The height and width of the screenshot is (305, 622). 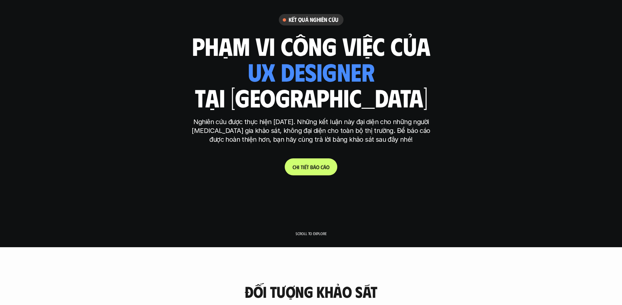 What do you see at coordinates (296, 167) in the screenshot?
I see `span: h` at bounding box center [296, 167].